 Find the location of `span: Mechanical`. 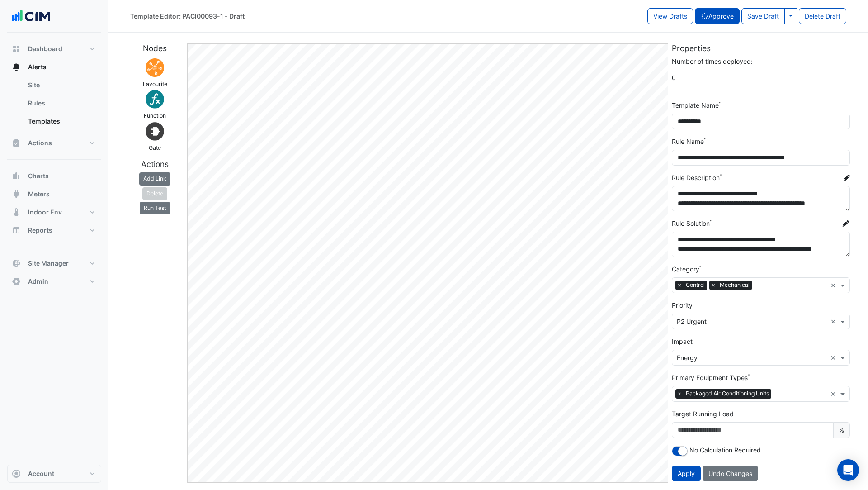

span: Mechanical is located at coordinates (735, 285).